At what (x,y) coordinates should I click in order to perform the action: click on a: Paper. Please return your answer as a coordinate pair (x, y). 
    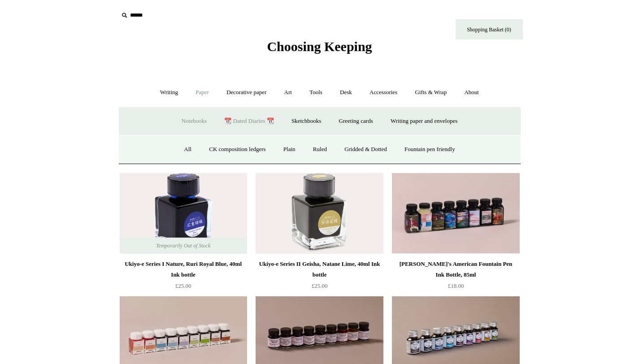
    Looking at the image, I should click on (202, 92).